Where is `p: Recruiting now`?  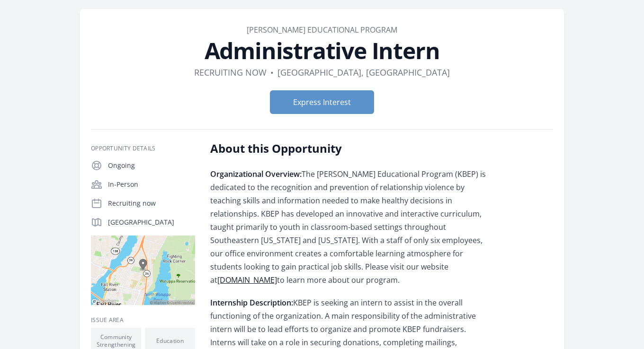 p: Recruiting now is located at coordinates (152, 203).